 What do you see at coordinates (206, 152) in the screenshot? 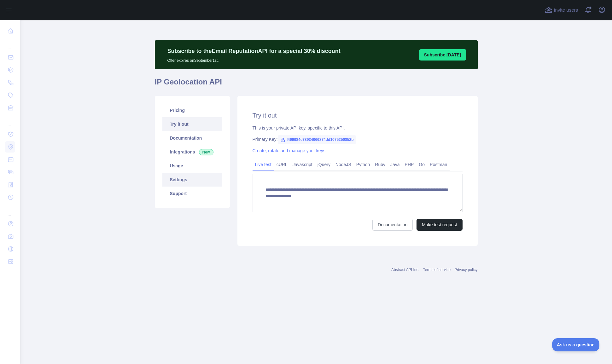
I see `span: New` at bounding box center [206, 152].